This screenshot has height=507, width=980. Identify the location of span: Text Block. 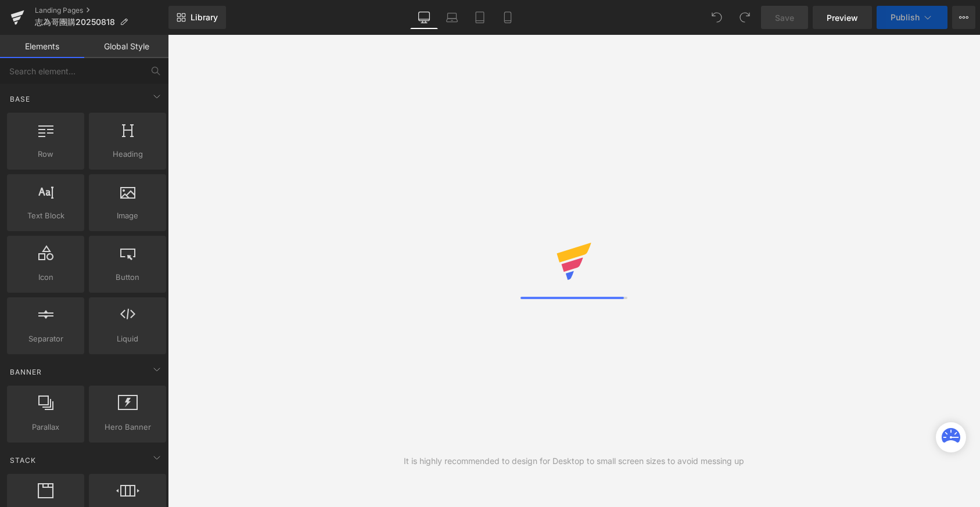
(46, 216).